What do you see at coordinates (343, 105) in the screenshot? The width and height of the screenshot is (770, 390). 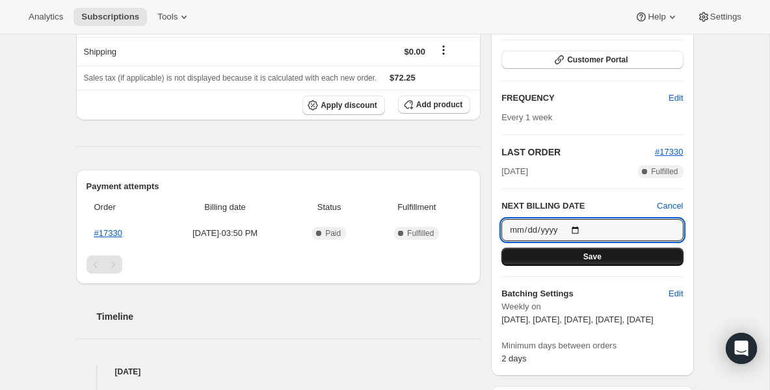 I see `button: Apply discount` at bounding box center [343, 105].